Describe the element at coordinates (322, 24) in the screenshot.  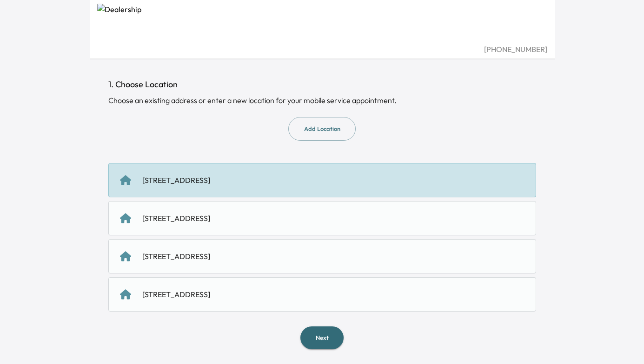
I see `img: Dealership` at that location.